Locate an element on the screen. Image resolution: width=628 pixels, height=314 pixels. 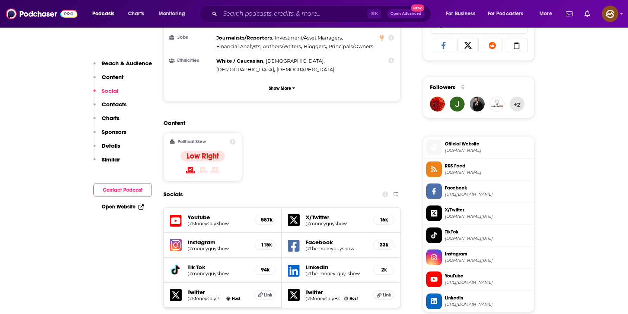
button: +2 is located at coordinates (517, 104).